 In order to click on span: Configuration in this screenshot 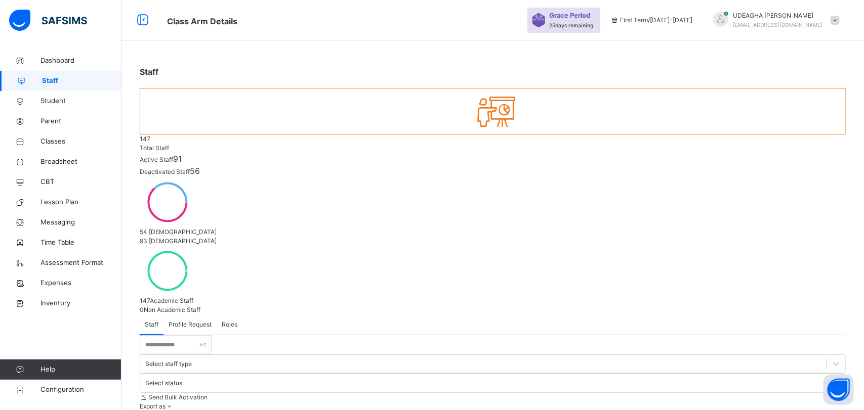, I will do `click(80, 390)`.